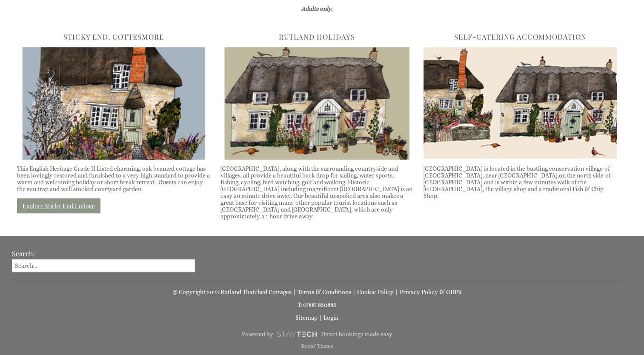 This screenshot has width=644, height=355. Describe the element at coordinates (316, 347) in the screenshot. I see `p: 'Royal' Theme` at that location.